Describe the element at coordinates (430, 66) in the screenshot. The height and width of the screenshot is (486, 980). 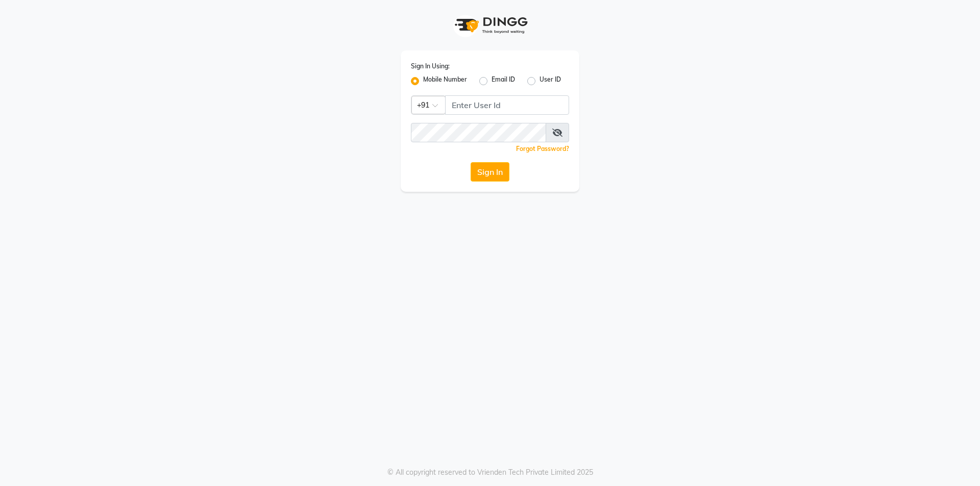
I see `label: Sign In Using:` at that location.